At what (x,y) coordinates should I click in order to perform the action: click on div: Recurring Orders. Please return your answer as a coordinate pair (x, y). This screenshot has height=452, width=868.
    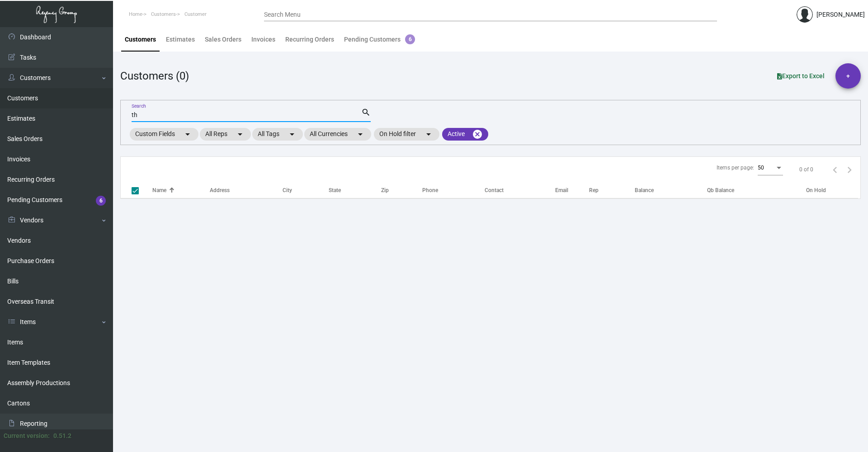
    Looking at the image, I should click on (310, 40).